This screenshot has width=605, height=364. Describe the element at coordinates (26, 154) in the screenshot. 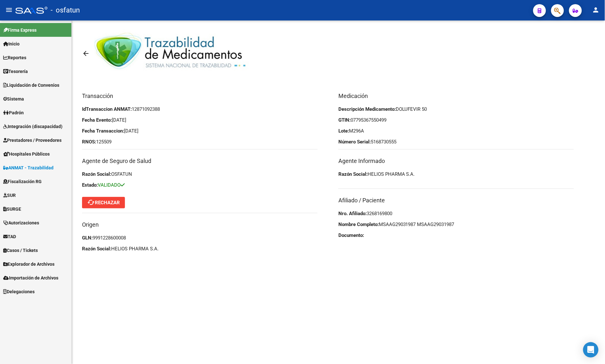

I see `span: Hospitales Públicos` at that location.